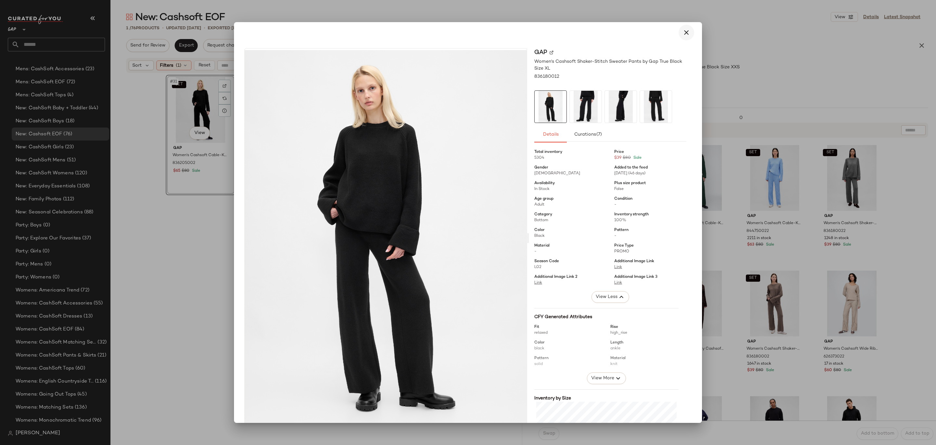 The height and width of the screenshot is (445, 936). What do you see at coordinates (540, 236) in the screenshot?
I see `span: Black` at bounding box center [540, 236].